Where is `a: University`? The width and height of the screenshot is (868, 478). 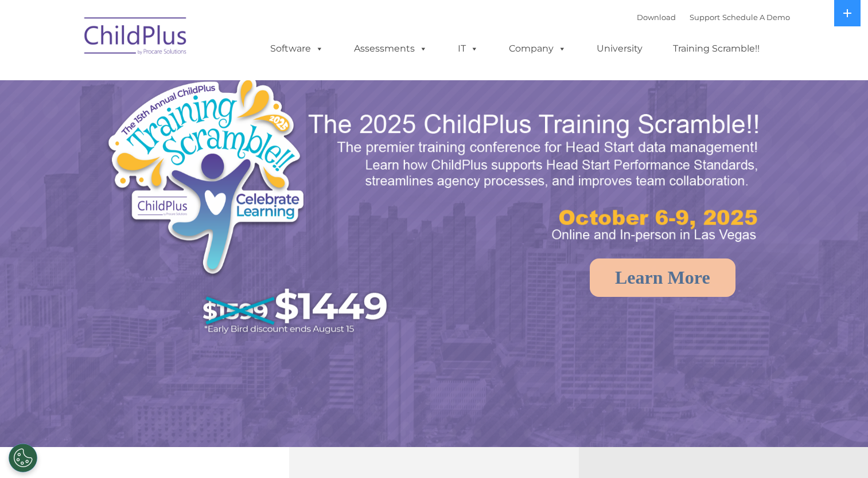
a: University is located at coordinates (619, 48).